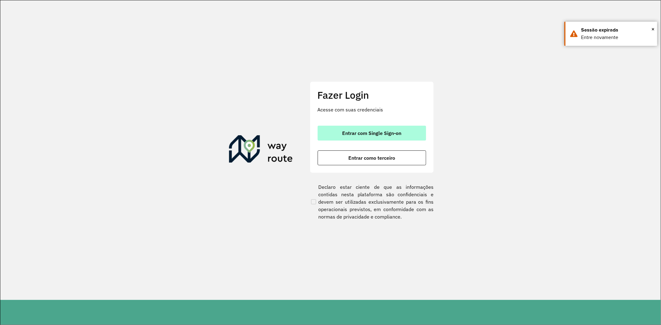  What do you see at coordinates (617, 30) in the screenshot?
I see `div: Sessão expirada` at bounding box center [617, 30].